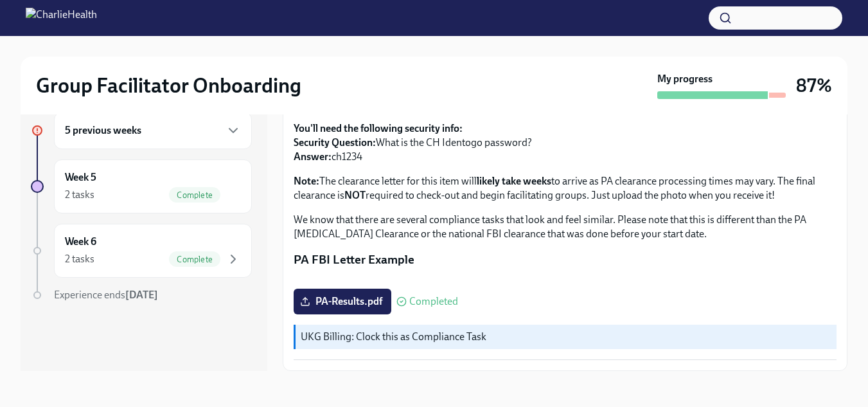  What do you see at coordinates (378, 128) in the screenshot?
I see `strong: You'll need the following security info:` at bounding box center [378, 128].